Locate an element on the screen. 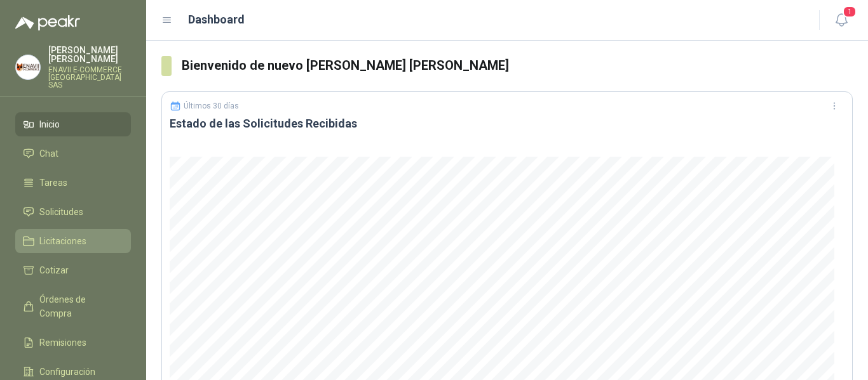 Image resolution: width=868 pixels, height=380 pixels. a: Cotizar is located at coordinates (73, 271).